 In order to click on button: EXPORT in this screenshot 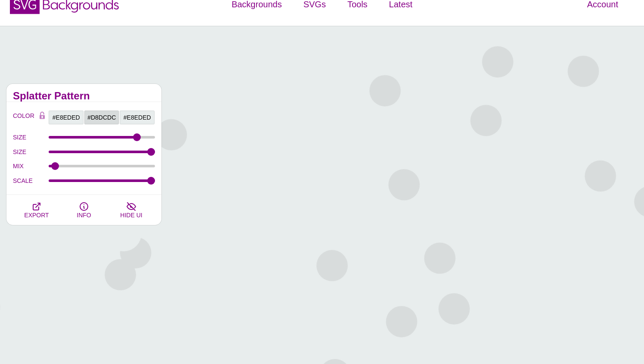, I will do `click(37, 210)`.